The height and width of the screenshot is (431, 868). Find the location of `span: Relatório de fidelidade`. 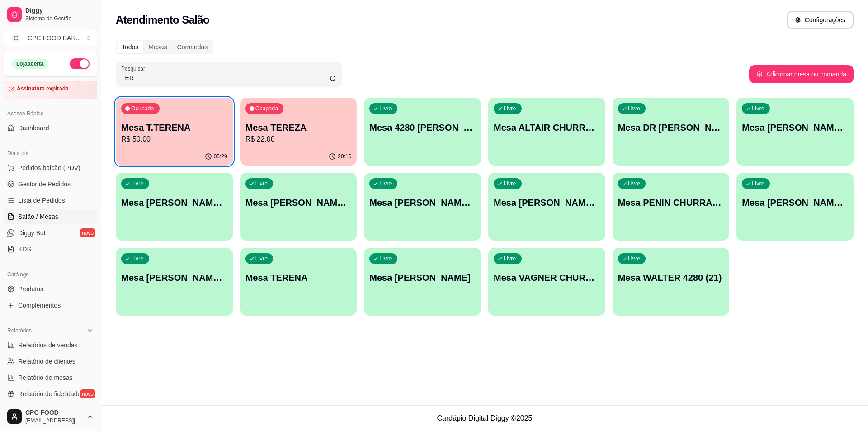

span: Relatório de fidelidade is located at coordinates (50, 394).